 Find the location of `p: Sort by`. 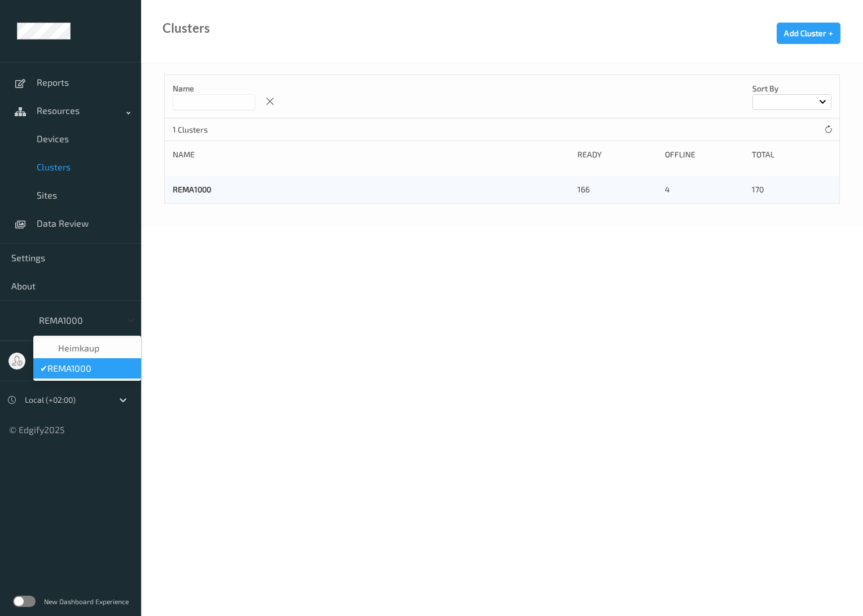

p: Sort by is located at coordinates (792, 89).